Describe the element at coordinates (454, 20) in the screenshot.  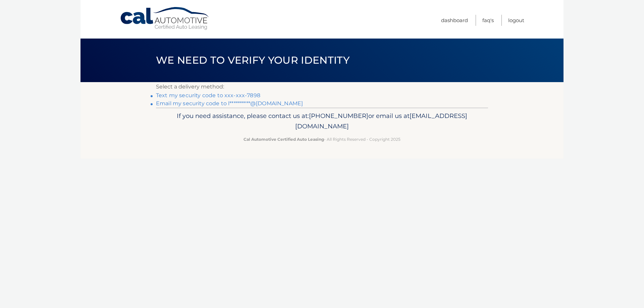
I see `a: Dashboard` at that location.